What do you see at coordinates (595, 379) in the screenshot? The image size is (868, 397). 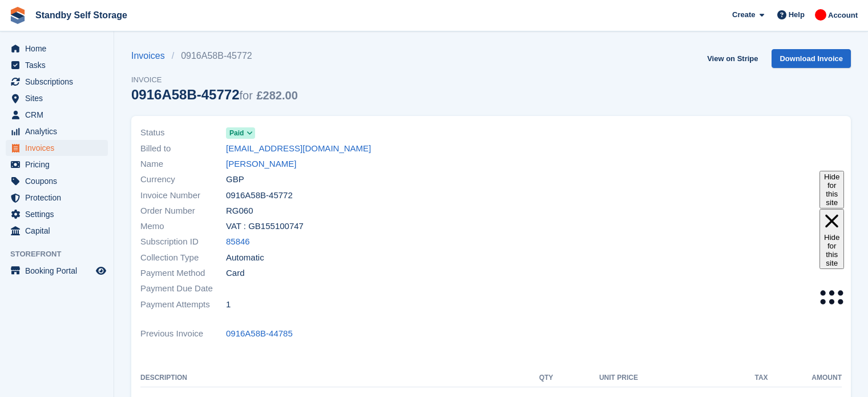 I see `th: Unit Price` at bounding box center [595, 379].